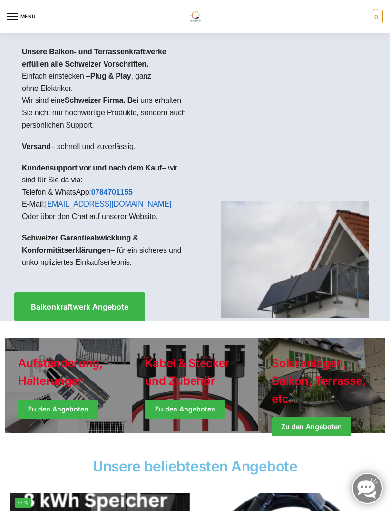 The height and width of the screenshot is (511, 390). I want to click on strong: Plug & Play, so click(111, 76).